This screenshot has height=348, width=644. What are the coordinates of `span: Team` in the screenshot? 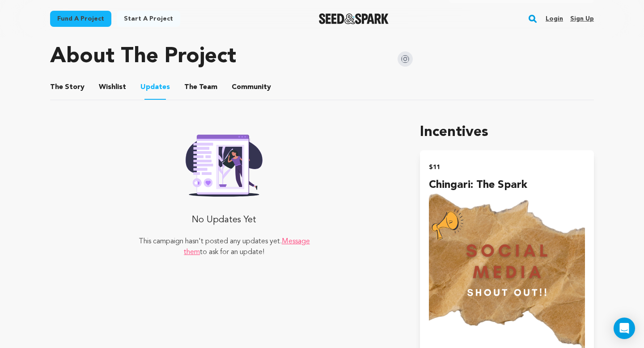 It's located at (201, 87).